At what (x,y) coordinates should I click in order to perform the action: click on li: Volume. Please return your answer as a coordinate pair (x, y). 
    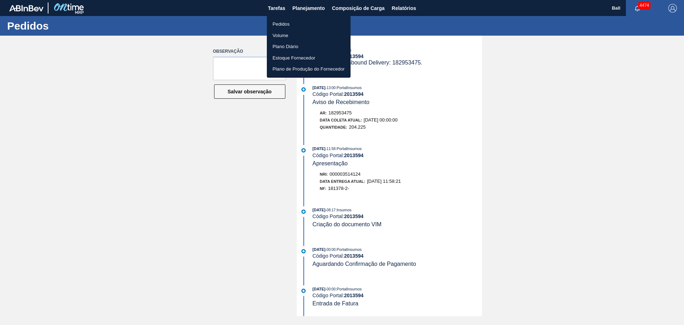
    Looking at the image, I should click on (309, 36).